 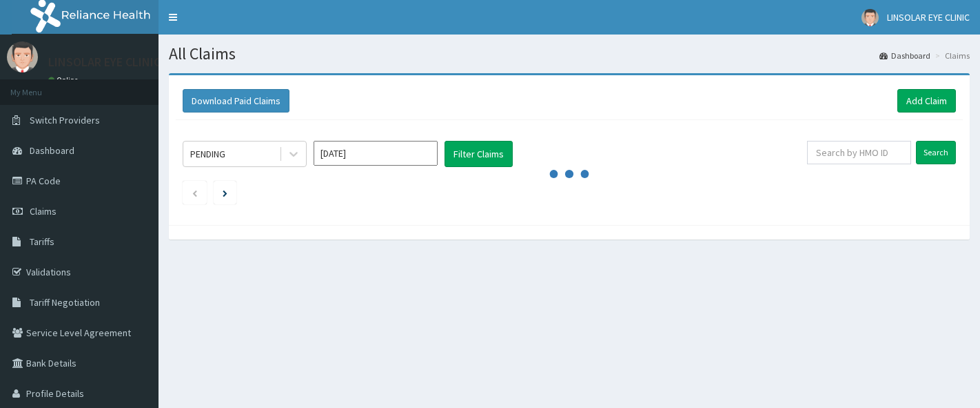 What do you see at coordinates (208, 154) in the screenshot?
I see `div: PENDING` at bounding box center [208, 154].